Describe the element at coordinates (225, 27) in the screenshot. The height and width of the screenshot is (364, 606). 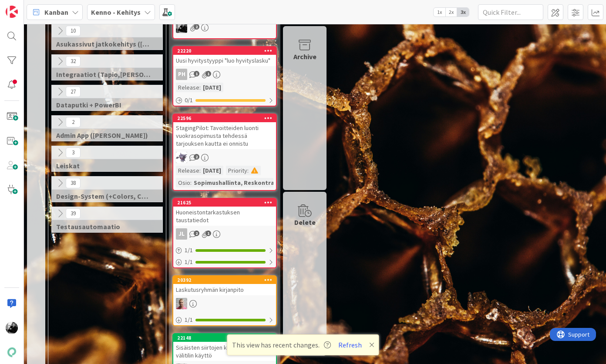
I see `div: KM` at that location.